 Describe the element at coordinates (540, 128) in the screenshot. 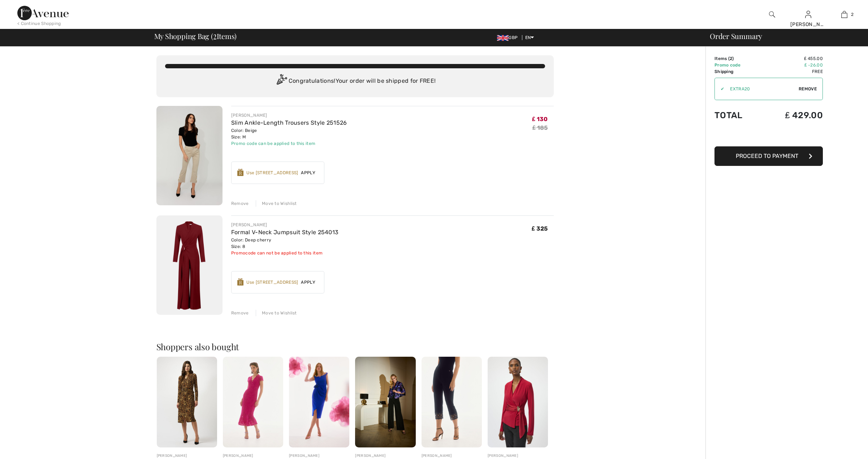

I see `s: ₤ 185` at that location.